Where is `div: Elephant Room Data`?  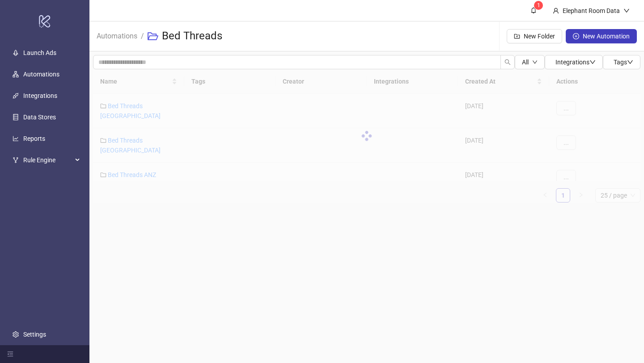 div: Elephant Room Data is located at coordinates (591, 11).